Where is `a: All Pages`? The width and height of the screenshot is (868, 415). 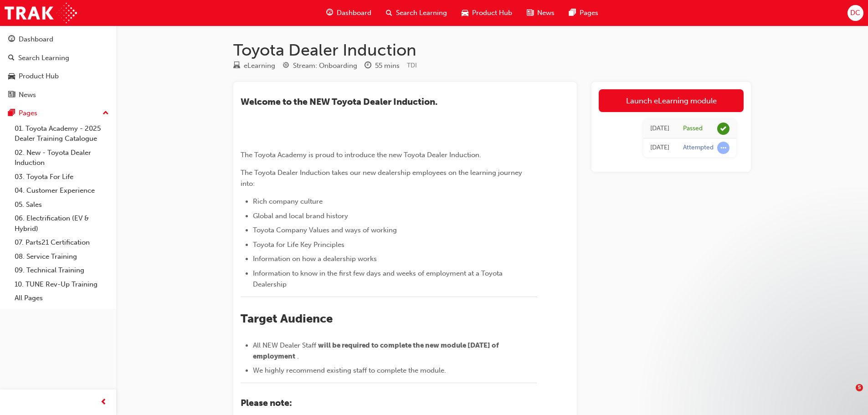
a: All Pages is located at coordinates (61, 298).